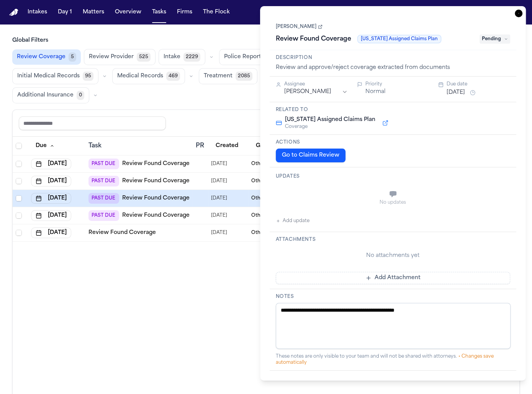 The height and width of the screenshot is (394, 532). What do you see at coordinates (293, 221) in the screenshot?
I see `button: Add update` at bounding box center [293, 221].